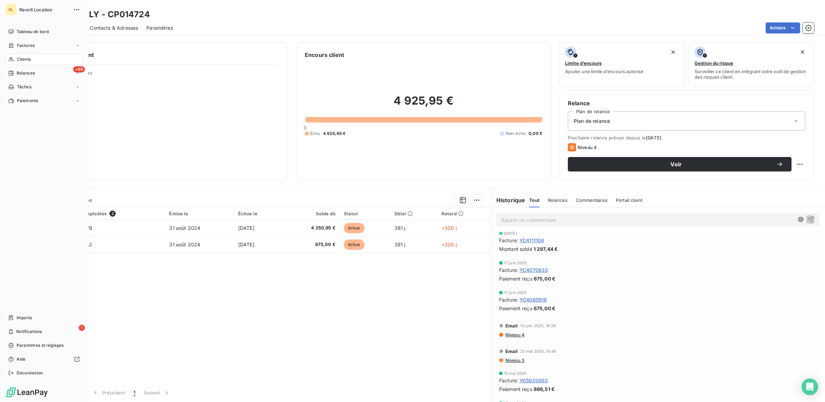  I want to click on span: Revolt Location, so click(44, 10).